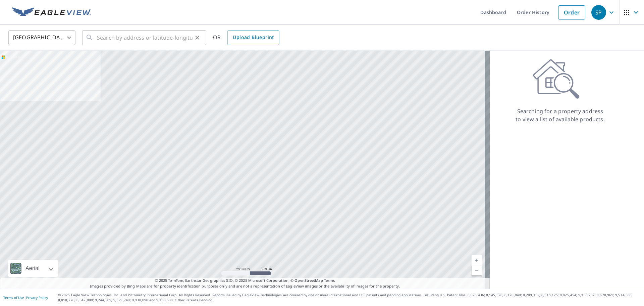  What do you see at coordinates (330, 280) in the screenshot?
I see `a: Terms` at bounding box center [330, 280].